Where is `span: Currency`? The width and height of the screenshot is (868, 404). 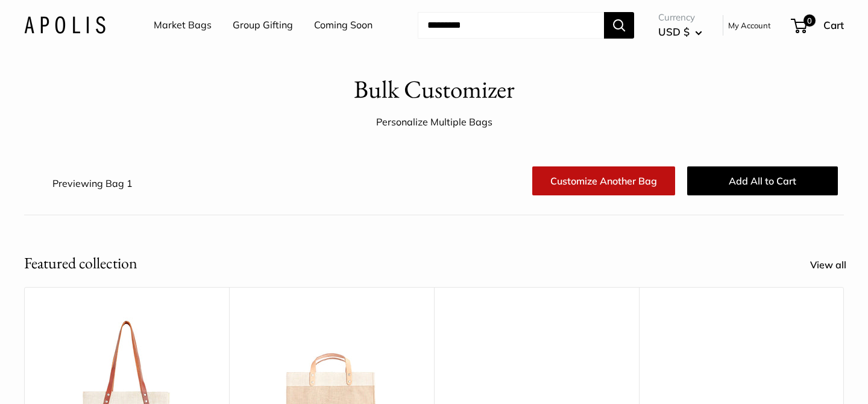 span: Currency is located at coordinates (680, 18).